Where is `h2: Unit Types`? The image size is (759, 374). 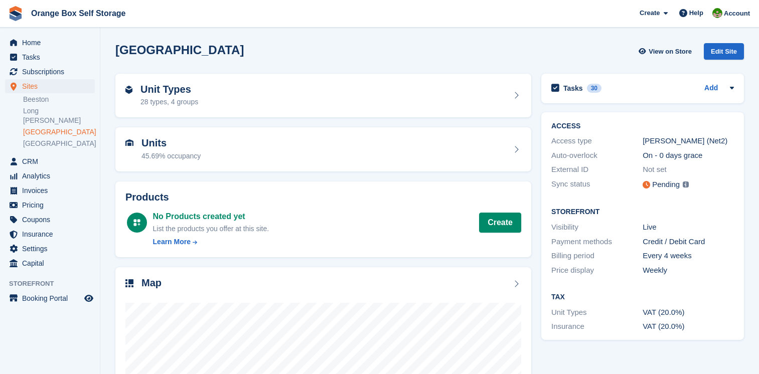 h2: Unit Types is located at coordinates (169, 89).